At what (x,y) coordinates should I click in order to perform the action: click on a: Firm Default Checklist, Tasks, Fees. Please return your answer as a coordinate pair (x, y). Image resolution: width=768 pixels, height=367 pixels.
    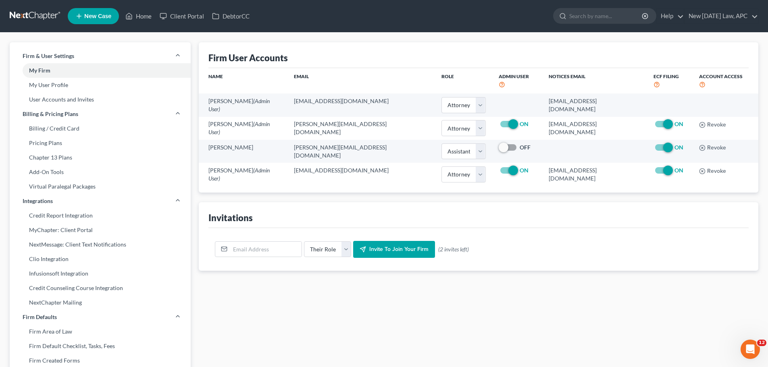
    Looking at the image, I should click on (100, 346).